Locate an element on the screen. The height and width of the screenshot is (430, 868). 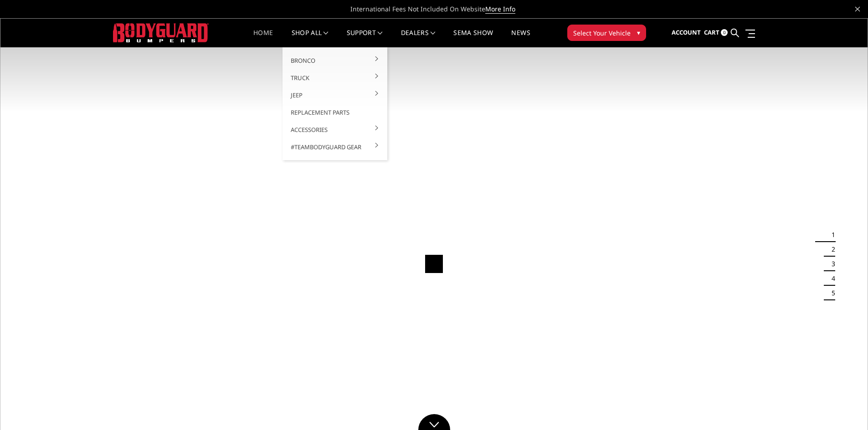
button: 2 of 5 is located at coordinates (831, 250).